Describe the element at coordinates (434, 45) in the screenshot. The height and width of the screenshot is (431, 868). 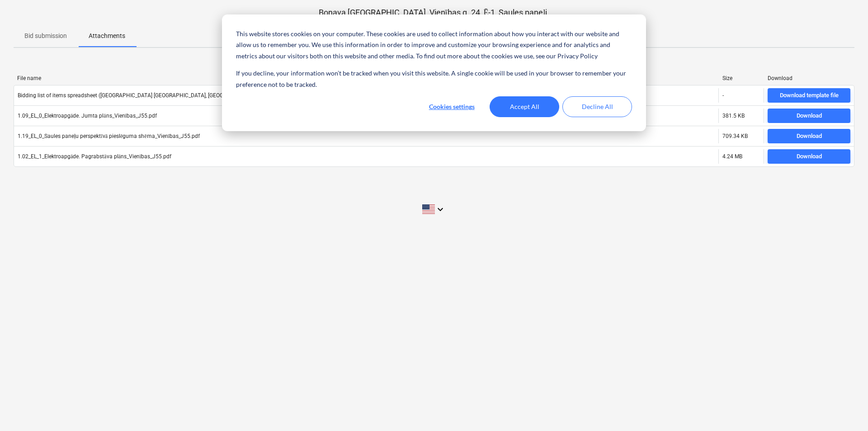
I see `p: This website stores cookies on your computer. These cookies are used to collect information about...` at that location.